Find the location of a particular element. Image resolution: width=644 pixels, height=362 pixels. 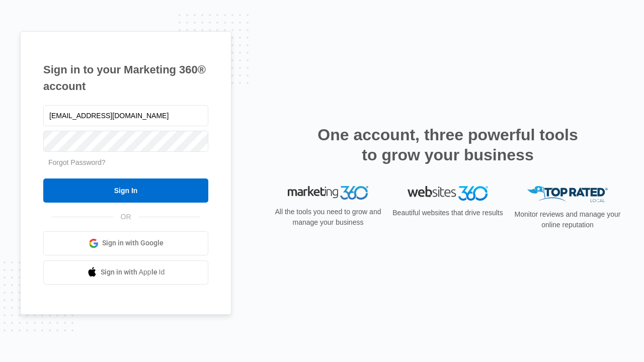

span: OR is located at coordinates (126, 217).